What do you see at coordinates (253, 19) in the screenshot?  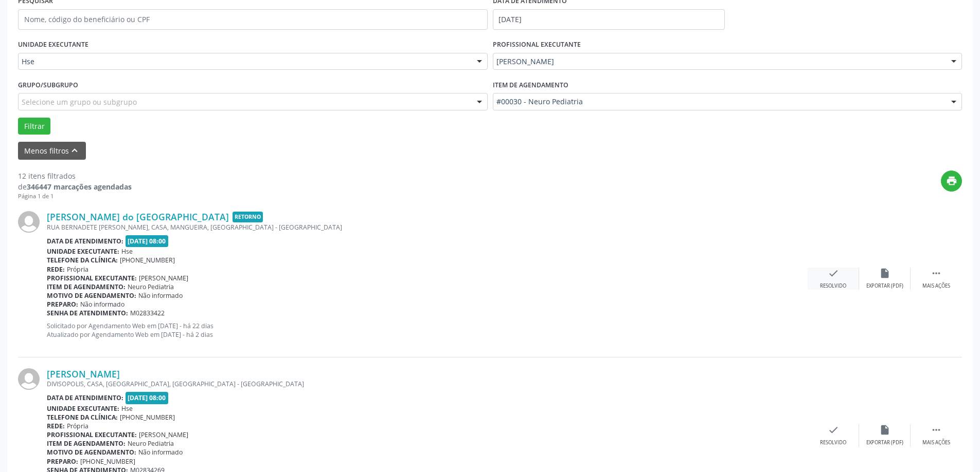 I see `input: Nome, código do beneficiário ou CPF` at bounding box center [253, 19].